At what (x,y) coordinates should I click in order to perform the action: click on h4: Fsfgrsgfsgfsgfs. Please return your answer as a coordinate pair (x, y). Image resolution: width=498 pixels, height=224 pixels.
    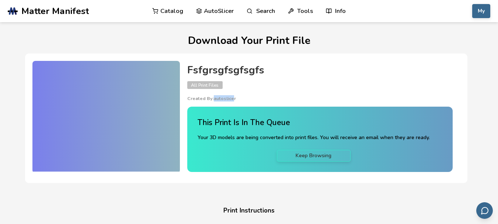
    Looking at the image, I should click on (320, 70).